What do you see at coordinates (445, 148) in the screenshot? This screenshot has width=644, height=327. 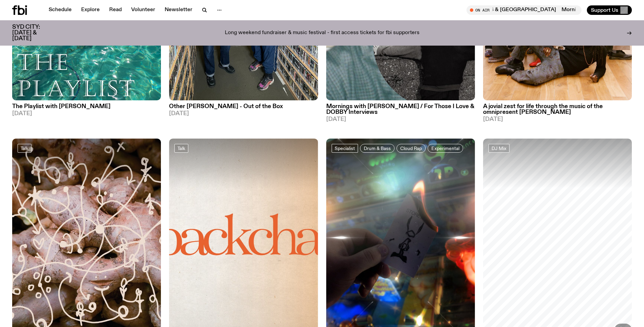 I see `span: Experimental` at bounding box center [445, 148].